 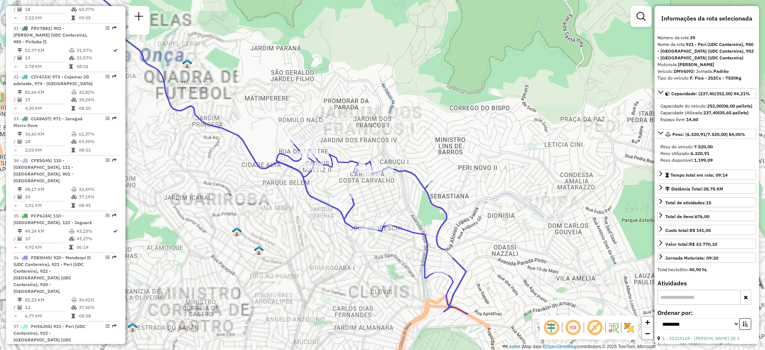 What do you see at coordinates (48, 9) in the screenshot?
I see `td: 18` at bounding box center [48, 9].